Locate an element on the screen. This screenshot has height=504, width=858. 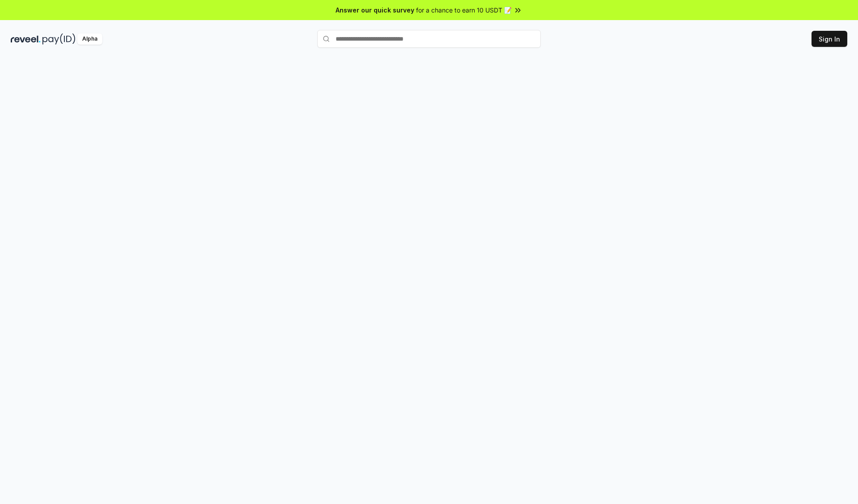
img: reveel_dark is located at coordinates (25, 38).